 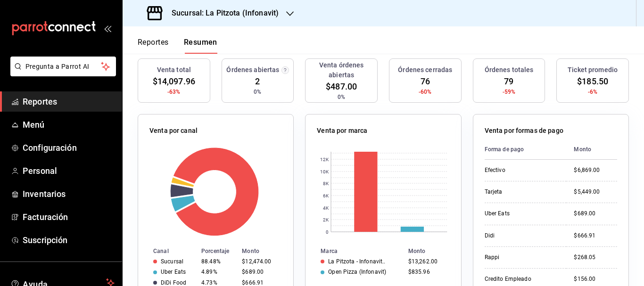 What do you see at coordinates (218, 251) in the screenshot?
I see `th: Porcentaje` at bounding box center [218, 251].